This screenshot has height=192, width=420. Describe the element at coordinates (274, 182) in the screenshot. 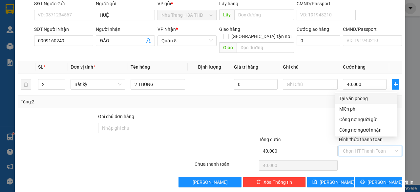

I see `button: deleteXóa Thông tin` at that location.